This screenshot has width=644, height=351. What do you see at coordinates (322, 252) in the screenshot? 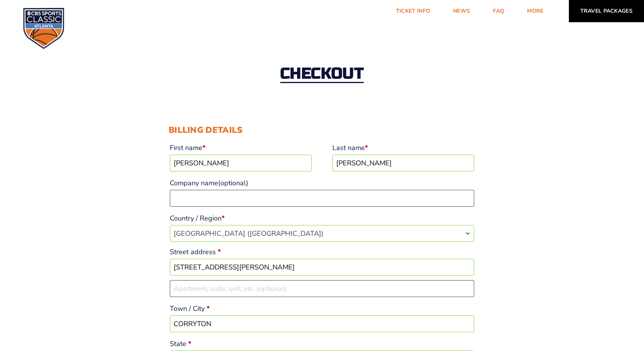
I see `label: Street address` at bounding box center [322, 252].